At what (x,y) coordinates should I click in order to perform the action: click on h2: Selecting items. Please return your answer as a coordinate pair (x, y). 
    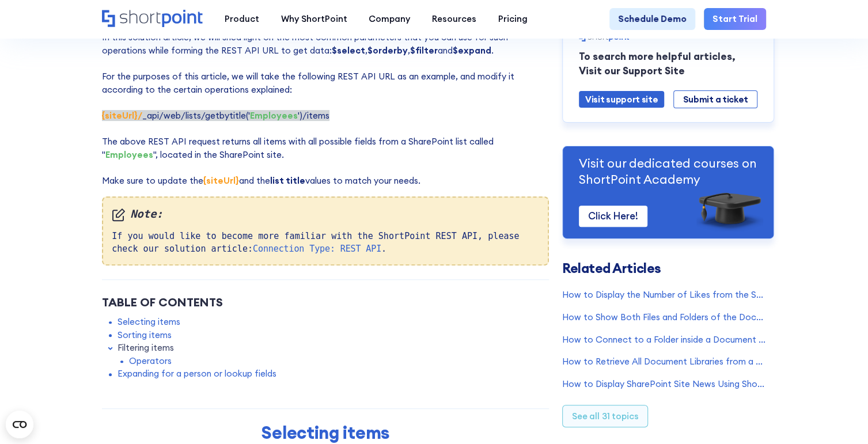
    Looking at the image, I should click on (325, 432).